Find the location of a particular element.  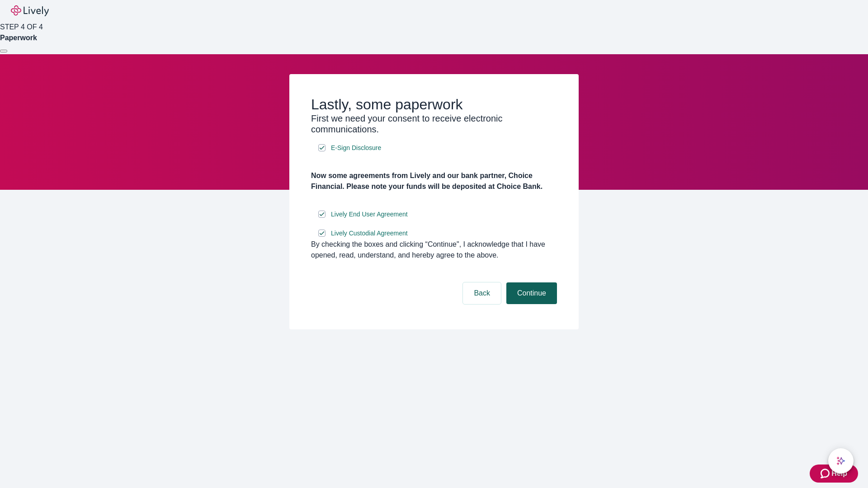

h2: Lastly, some paperwork is located at coordinates (434, 105).